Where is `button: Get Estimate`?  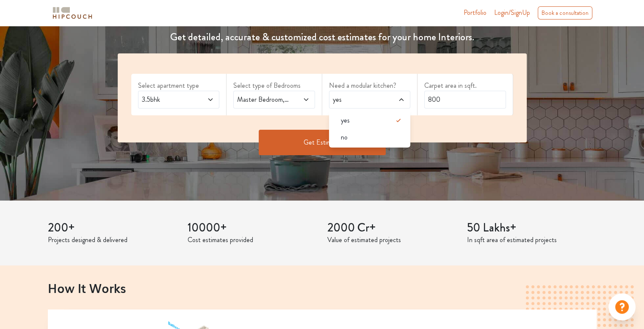
button: Get Estimate is located at coordinates (322, 142).